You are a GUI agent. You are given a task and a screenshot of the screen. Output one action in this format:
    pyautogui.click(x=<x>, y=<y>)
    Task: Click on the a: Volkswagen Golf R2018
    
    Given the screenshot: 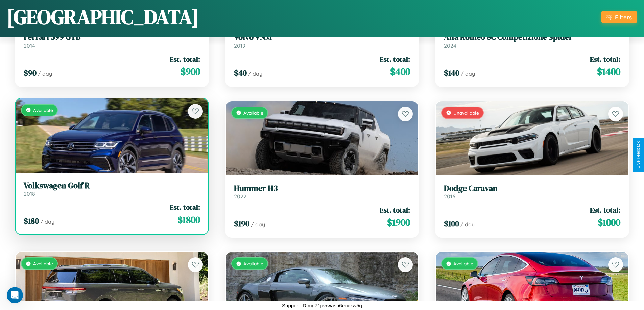 What is the action you would take?
    pyautogui.click(x=112, y=189)
    